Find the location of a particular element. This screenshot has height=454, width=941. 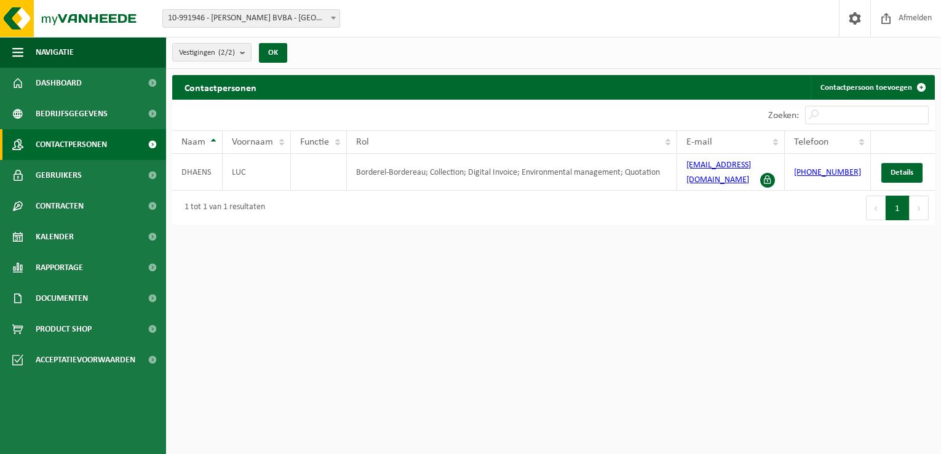

count: (2/2) is located at coordinates (226, 52).